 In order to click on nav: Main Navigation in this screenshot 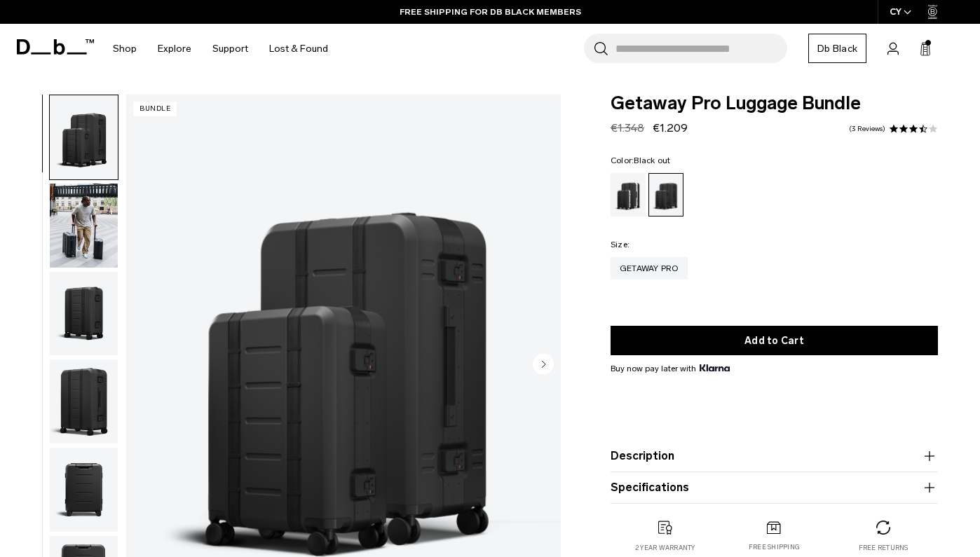, I will do `click(220, 49)`.